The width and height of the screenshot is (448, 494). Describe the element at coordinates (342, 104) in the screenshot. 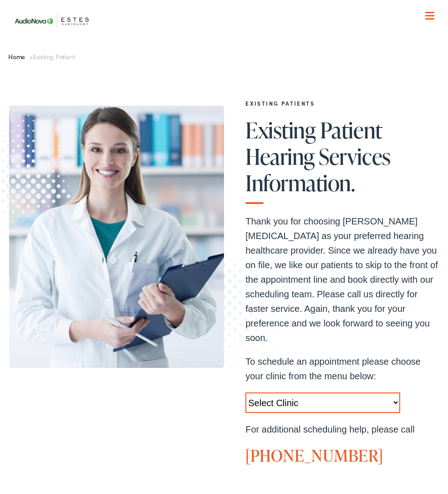

I see `h2: EXISTING PATIENTS` at that location.